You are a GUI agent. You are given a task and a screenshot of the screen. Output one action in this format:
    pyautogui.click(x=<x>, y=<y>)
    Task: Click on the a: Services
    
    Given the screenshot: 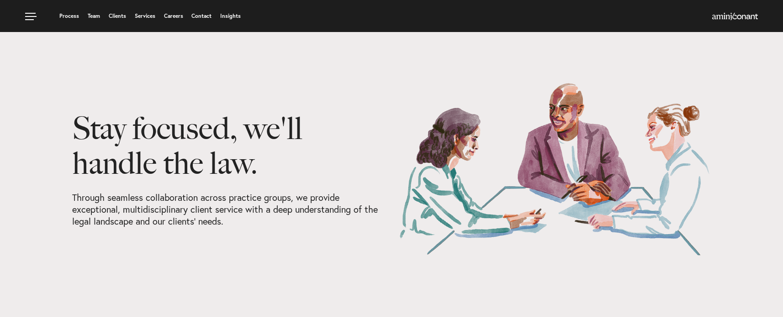 What is the action you would take?
    pyautogui.click(x=145, y=16)
    